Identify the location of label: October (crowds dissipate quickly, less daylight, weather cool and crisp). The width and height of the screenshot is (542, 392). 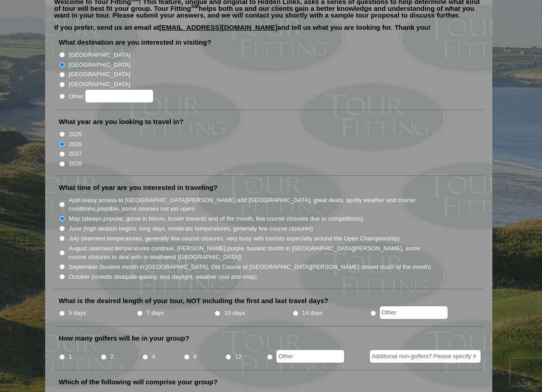
(163, 277).